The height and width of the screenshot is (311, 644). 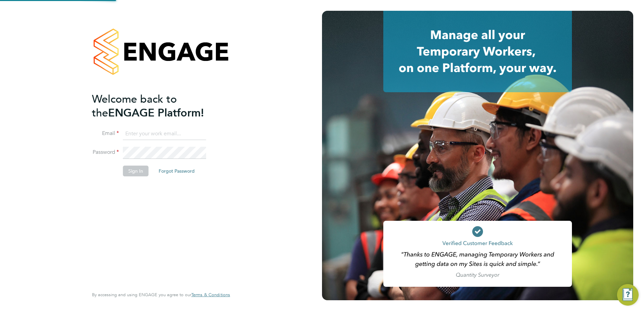 What do you see at coordinates (627, 295) in the screenshot?
I see `button: Engage Resource Center` at bounding box center [627, 295].